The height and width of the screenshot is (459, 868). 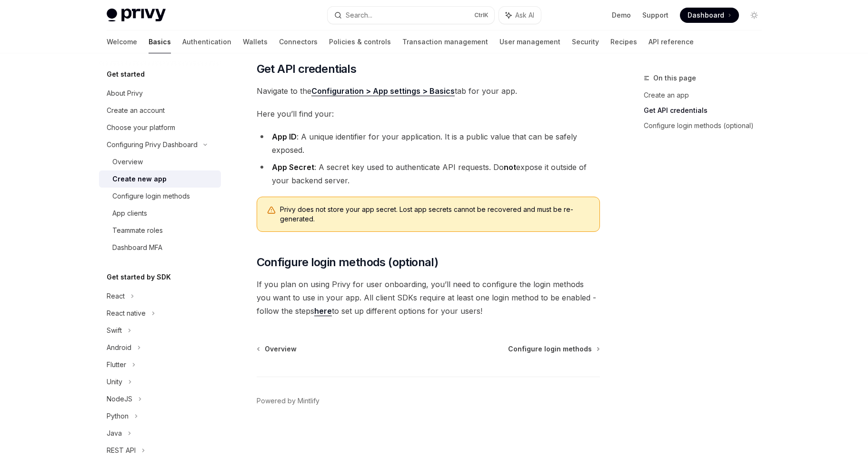 I want to click on a: User management, so click(x=530, y=42).